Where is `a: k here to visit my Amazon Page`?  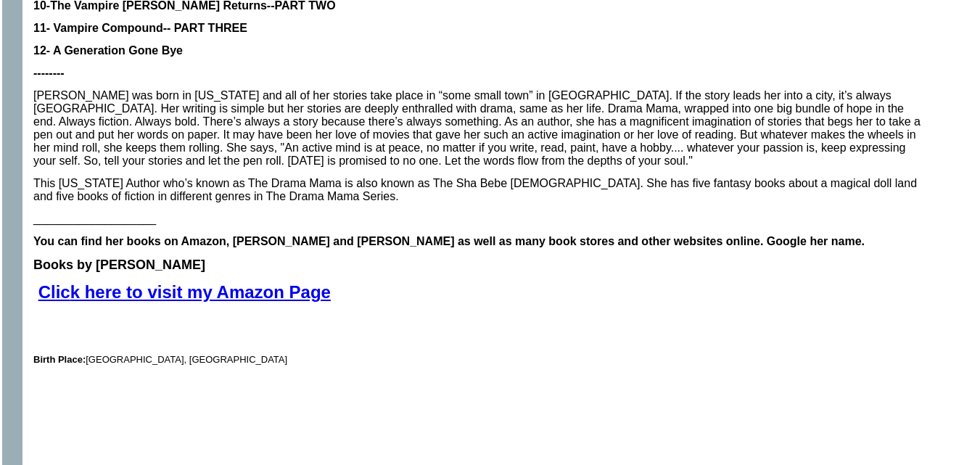
a: k here to visit my Amazon Page is located at coordinates (200, 291).